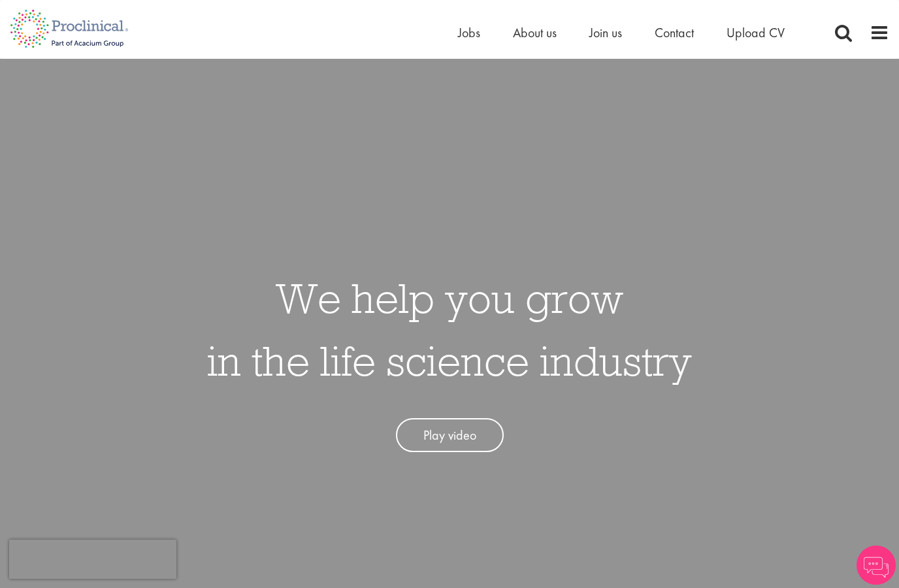  What do you see at coordinates (605, 33) in the screenshot?
I see `a: Join us` at bounding box center [605, 33].